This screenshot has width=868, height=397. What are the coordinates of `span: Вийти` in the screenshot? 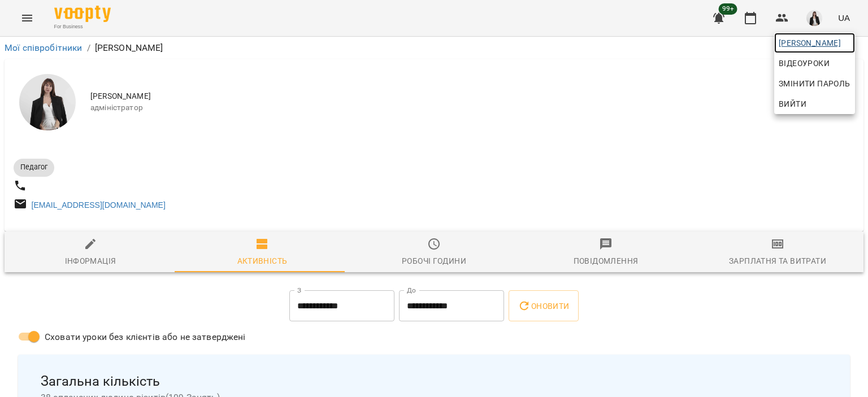 It's located at (792, 104).